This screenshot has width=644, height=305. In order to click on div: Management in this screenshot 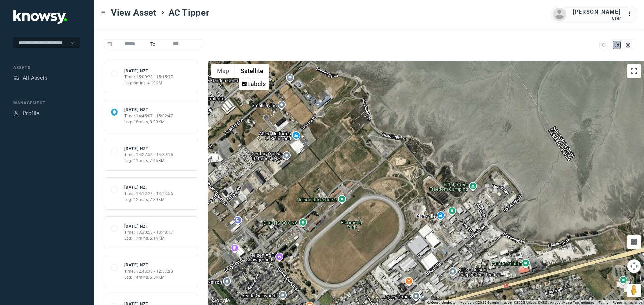, I will do `click(47, 103)`.